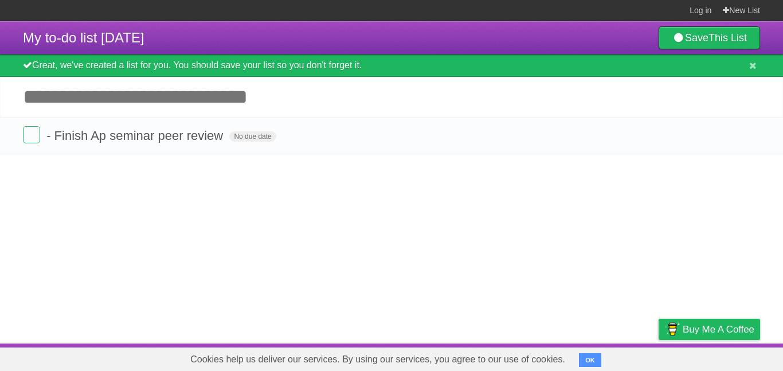  What do you see at coordinates (378, 359) in the screenshot?
I see `span: Cookies help us deliver our services. By using our services, you agree to our use of cookies.` at bounding box center [378, 359].